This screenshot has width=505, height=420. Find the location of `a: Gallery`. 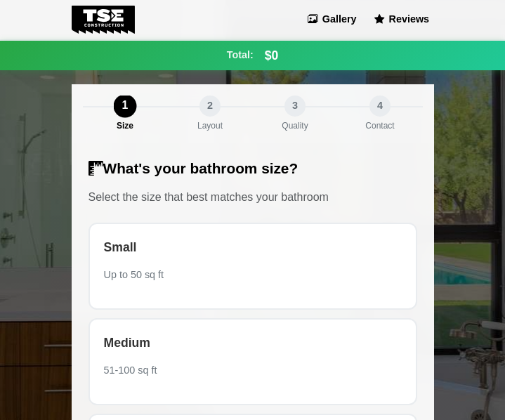

a: Gallery is located at coordinates (332, 20).